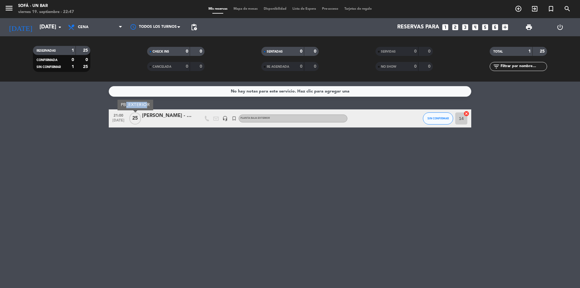 This screenshot has width=580, height=288. Describe the element at coordinates (46, 6) in the screenshot. I see `div: SOFÁ - un bar` at that location.